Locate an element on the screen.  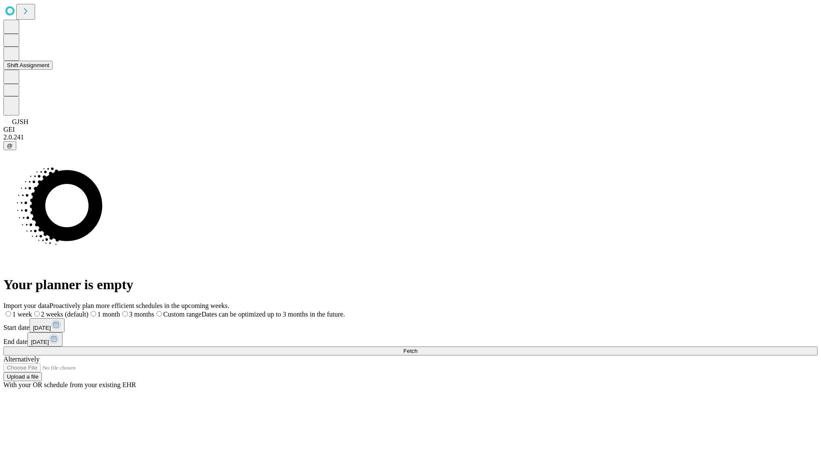
span: Dates can be optimized up to 3 months in the future. is located at coordinates (273, 314).